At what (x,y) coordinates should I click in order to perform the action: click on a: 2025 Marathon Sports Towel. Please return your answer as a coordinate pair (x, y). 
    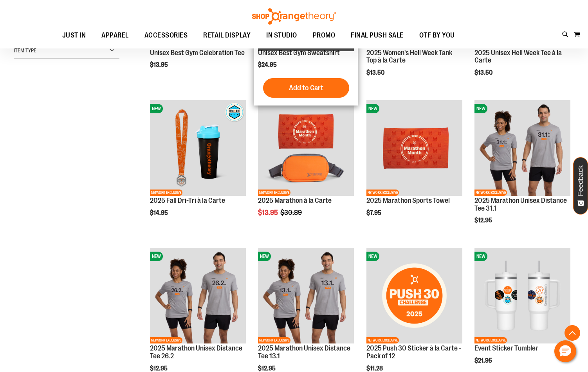
    Looking at the image, I should click on (408, 201).